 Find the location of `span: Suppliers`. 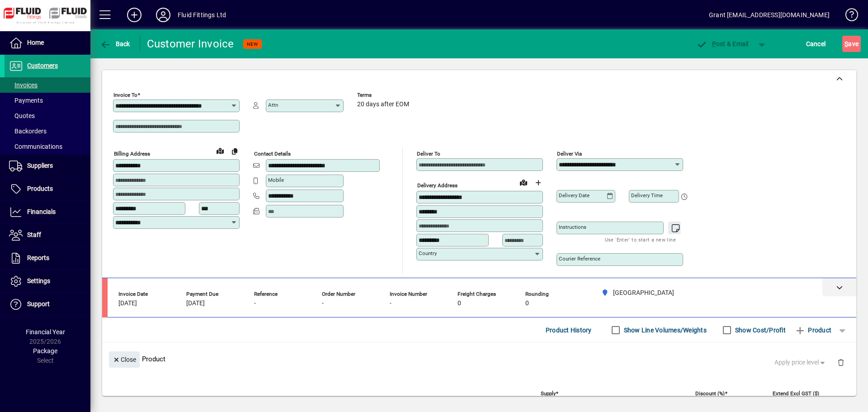

span: Suppliers is located at coordinates (40, 165).